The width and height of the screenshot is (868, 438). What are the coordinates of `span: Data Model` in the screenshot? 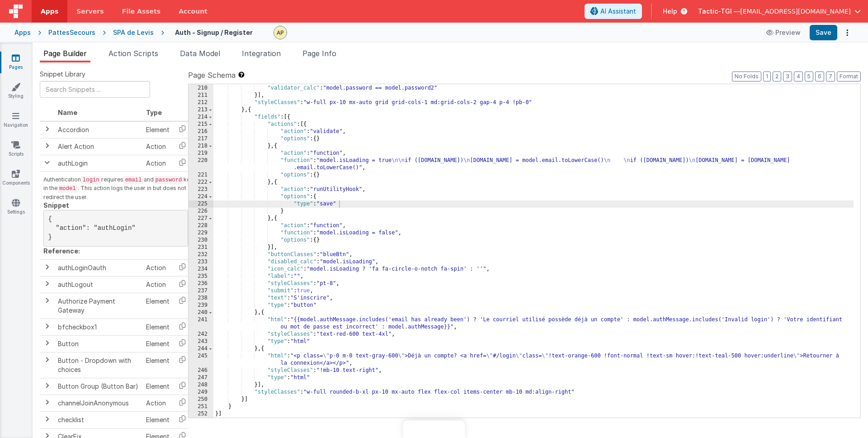 It's located at (200, 54).